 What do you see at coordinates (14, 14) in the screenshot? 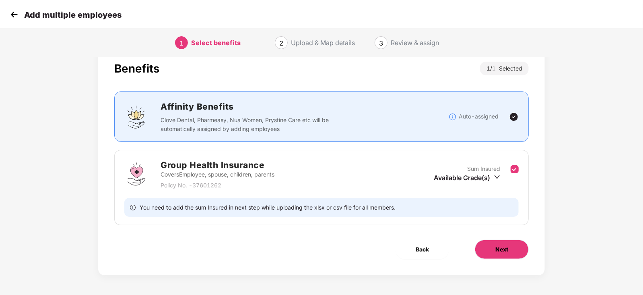
I see `img: svg+xml;base64,PHN2ZyB4bWxucz0iaHR0cDovL3d3dy53My5vcmcvMjAwMC9zdmciIHdpZHRoPSIzMCIgaGVpZ2h0PSIzMC...` at bounding box center [14, 14].